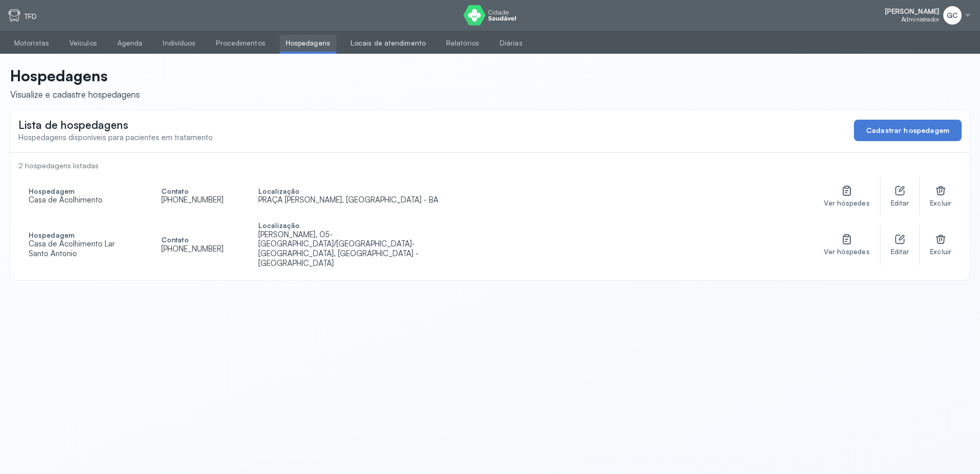 Image resolution: width=980 pixels, height=474 pixels. Describe the element at coordinates (179, 43) in the screenshot. I see `a: Indivíduos` at that location.